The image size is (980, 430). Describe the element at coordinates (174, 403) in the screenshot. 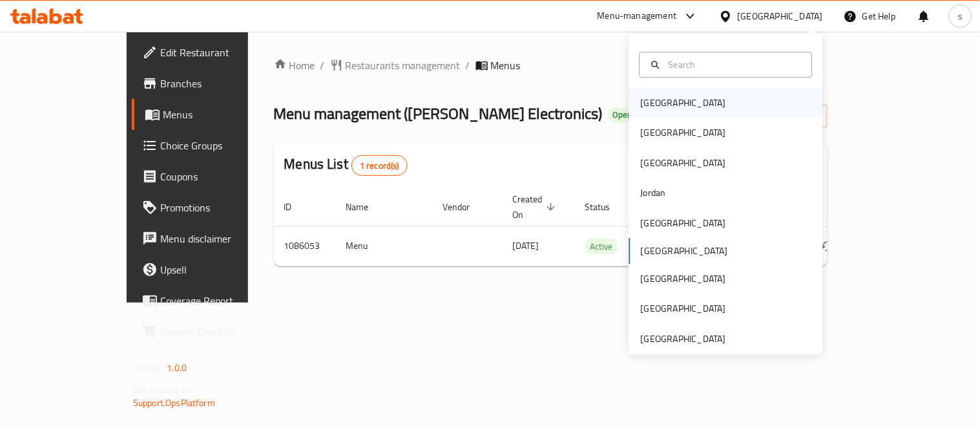

I see `a: Support.OpsPlatform` at that location.